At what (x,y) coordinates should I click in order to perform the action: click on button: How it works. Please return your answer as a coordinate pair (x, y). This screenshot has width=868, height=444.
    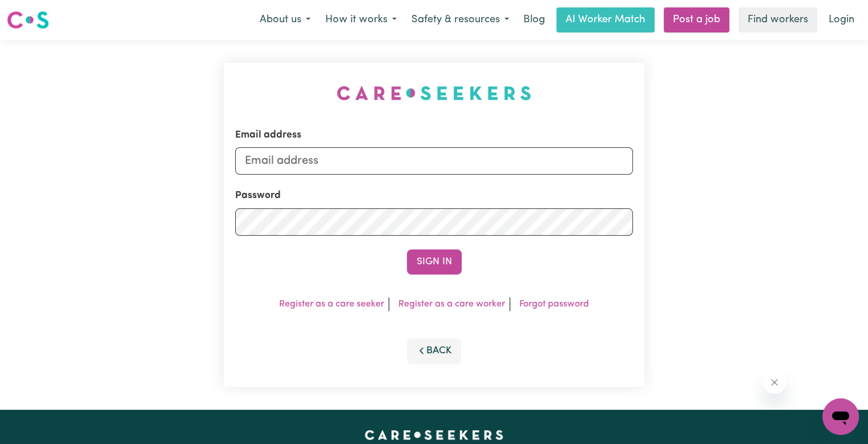
    Looking at the image, I should click on (361, 20).